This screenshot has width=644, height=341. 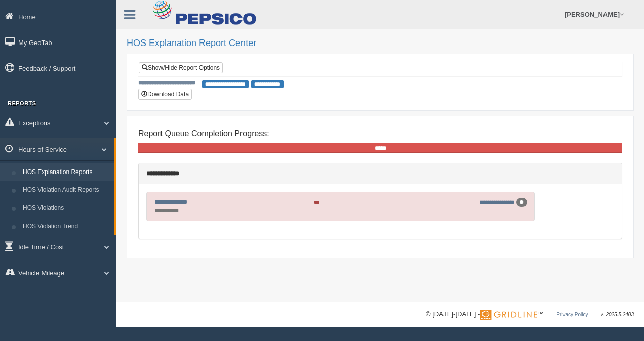 What do you see at coordinates (380, 43) in the screenshot?
I see `h2: HOS Explanation Report Center` at bounding box center [380, 43].